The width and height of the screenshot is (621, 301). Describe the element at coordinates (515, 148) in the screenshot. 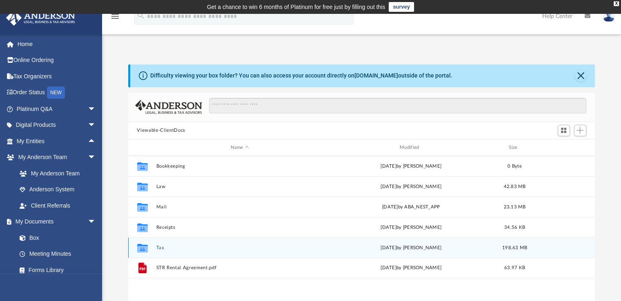

I see `div: Size` at that location.